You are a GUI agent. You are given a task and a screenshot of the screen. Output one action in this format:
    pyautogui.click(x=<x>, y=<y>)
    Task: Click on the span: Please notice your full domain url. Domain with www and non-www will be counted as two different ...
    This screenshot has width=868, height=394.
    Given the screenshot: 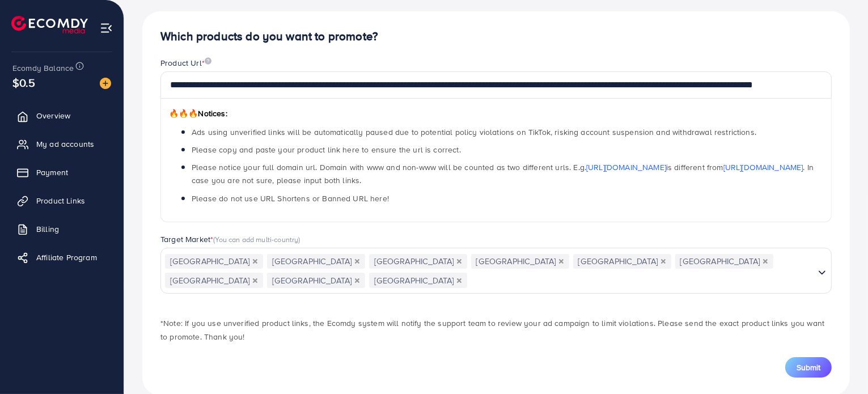 What is the action you would take?
    pyautogui.click(x=502, y=174)
    